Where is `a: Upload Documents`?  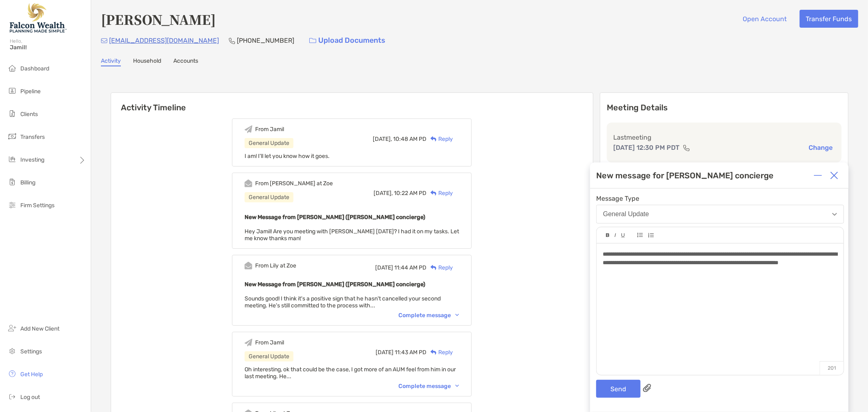 a: Upload Documents is located at coordinates (347, 40).